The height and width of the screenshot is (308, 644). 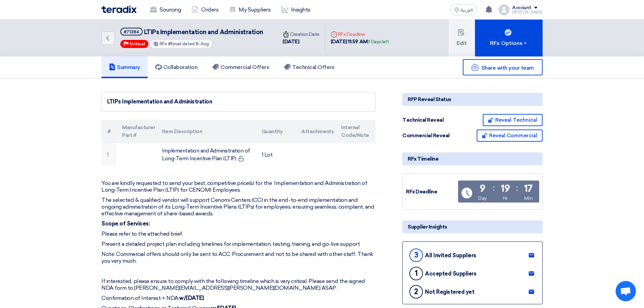 I want to click on h5: Commercial Offers, so click(x=241, y=67).